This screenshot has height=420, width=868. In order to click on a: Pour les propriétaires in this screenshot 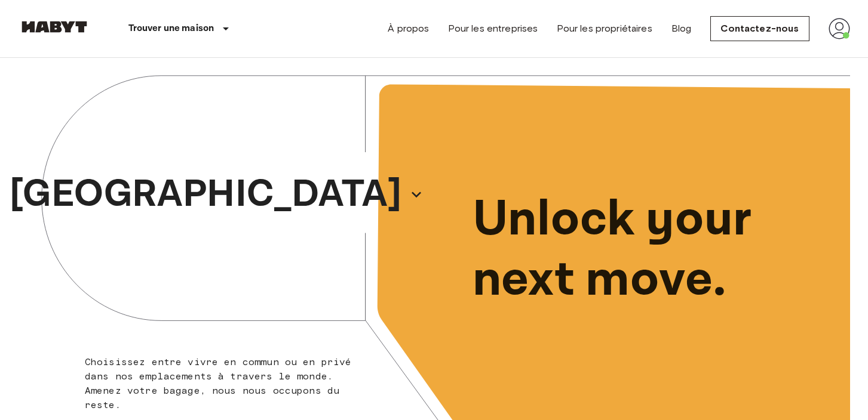, I will do `click(604, 28)`.